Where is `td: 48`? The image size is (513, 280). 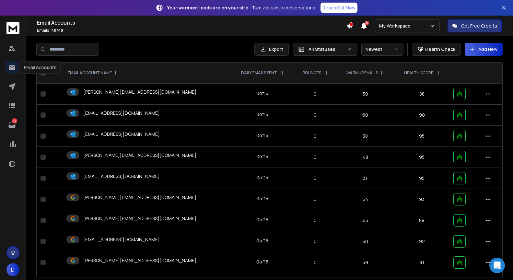
td: 48 is located at coordinates (365, 157).